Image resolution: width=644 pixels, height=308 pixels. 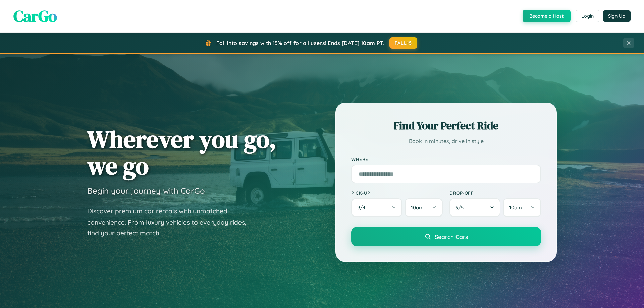 What do you see at coordinates (396, 192) in the screenshot?
I see `label: Pick-up` at bounding box center [396, 192].